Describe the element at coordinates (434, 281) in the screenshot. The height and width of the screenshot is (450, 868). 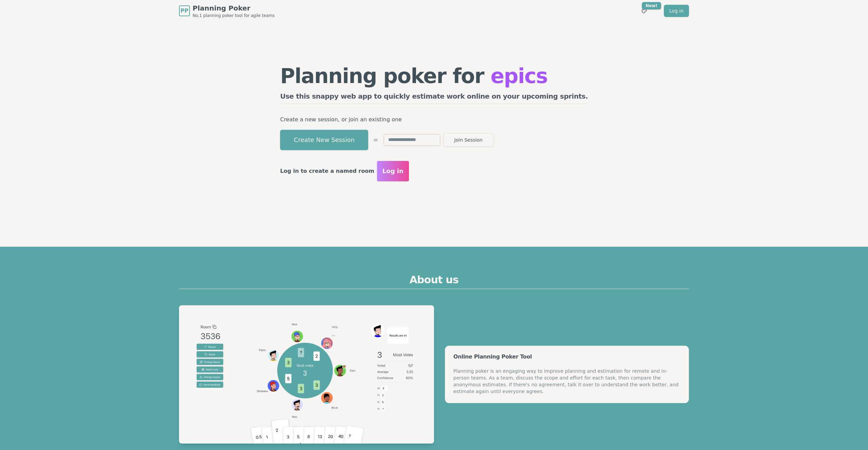
I see `h2: About us` at that location.